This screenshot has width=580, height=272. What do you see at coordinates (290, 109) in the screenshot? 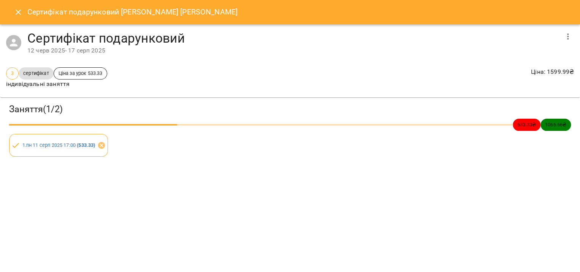
I see `h3: Заняття ( 1 / 2 )` at bounding box center [290, 109].